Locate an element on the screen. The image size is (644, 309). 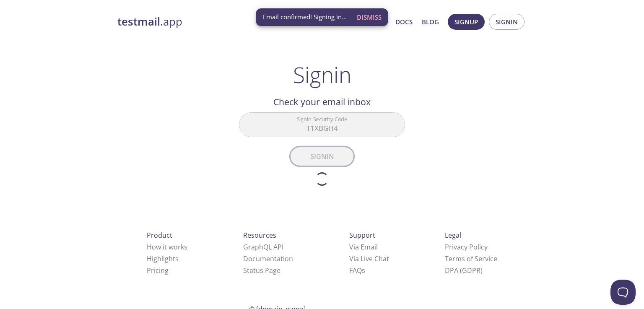
a: DPA (GDPR) is located at coordinates (464, 270).